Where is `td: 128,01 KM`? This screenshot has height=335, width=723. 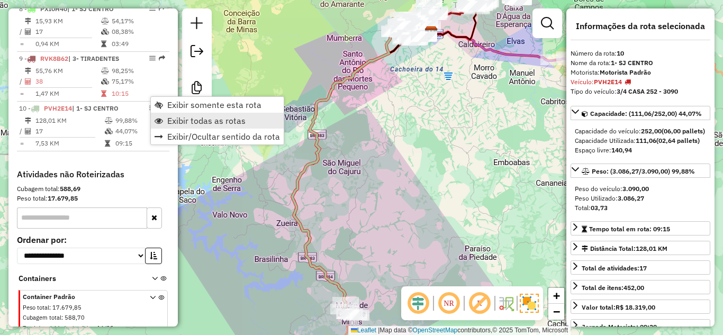 td: 128,01 KM is located at coordinates (69, 121).